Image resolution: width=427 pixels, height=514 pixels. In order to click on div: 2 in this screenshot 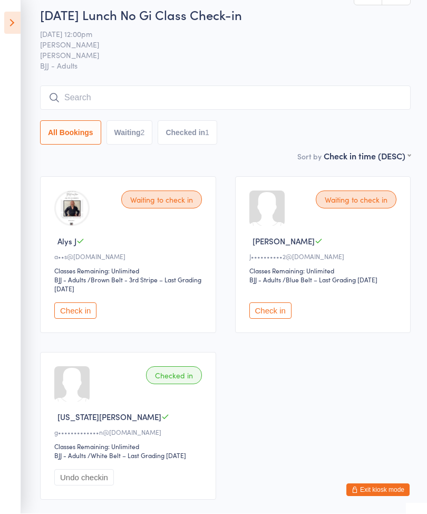, I will do `click(143, 133)`.